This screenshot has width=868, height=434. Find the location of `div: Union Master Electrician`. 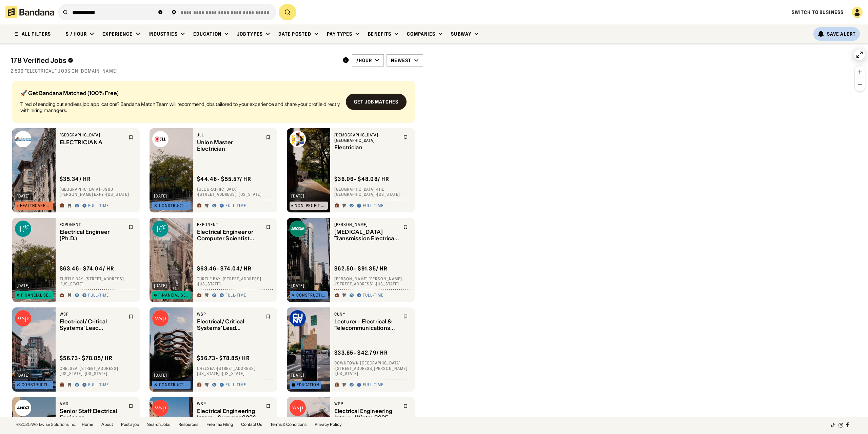

div: Union Master Electrician is located at coordinates (229, 145).